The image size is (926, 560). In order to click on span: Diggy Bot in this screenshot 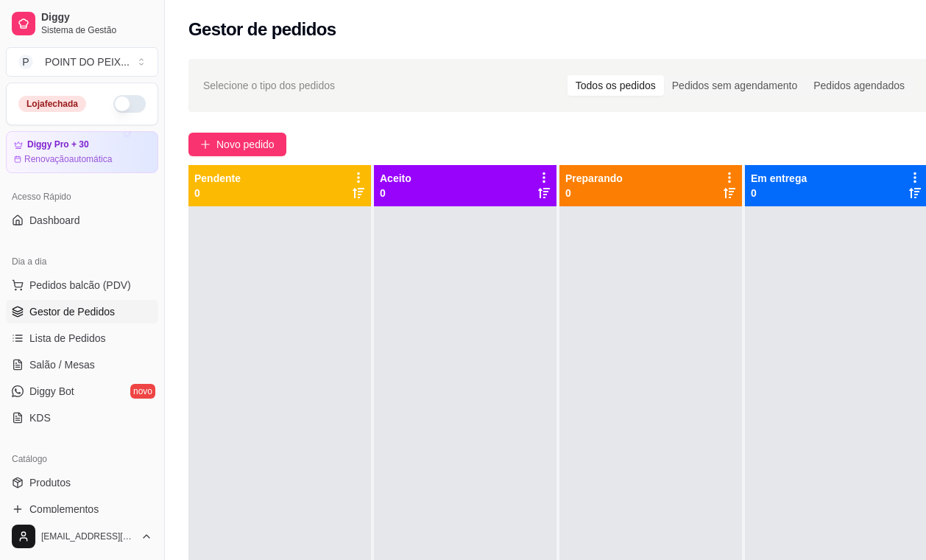, I will do `click(51, 391)`.